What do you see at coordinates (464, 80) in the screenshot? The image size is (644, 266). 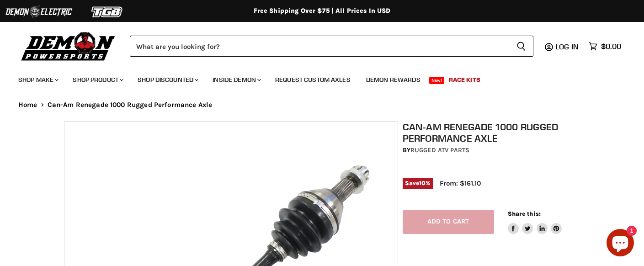 I see `a: Race Kits` at bounding box center [464, 80].